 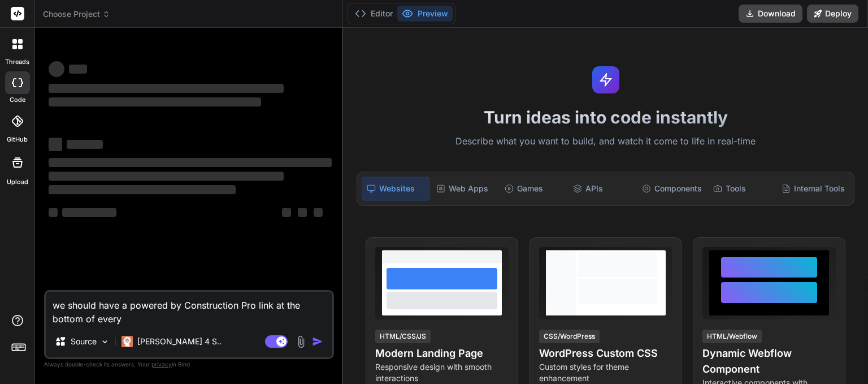 I want to click on label: code, so click(x=18, y=99).